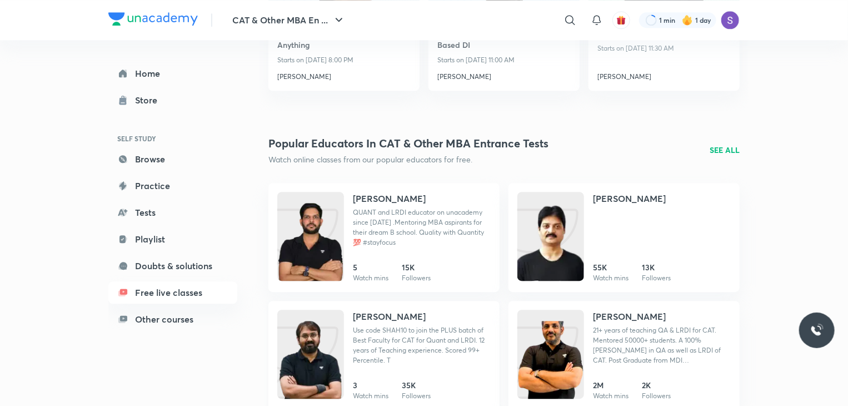 This screenshot has width=848, height=406. What do you see at coordinates (409, 160) in the screenshot?
I see `p: Watch online classes from our popular educators for free.` at bounding box center [409, 160].